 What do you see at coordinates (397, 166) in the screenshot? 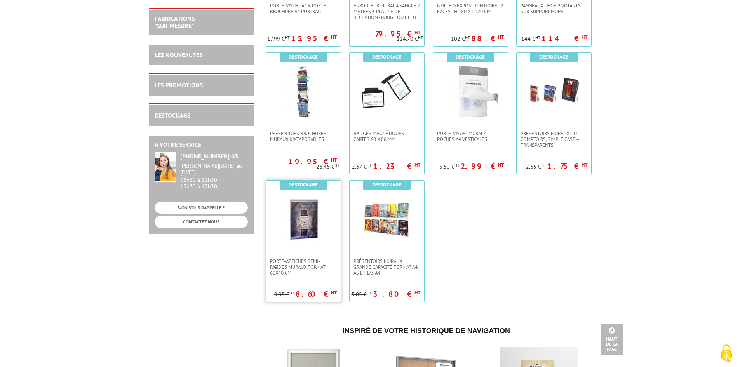
I see `p: 1.23 €` at bounding box center [397, 166].